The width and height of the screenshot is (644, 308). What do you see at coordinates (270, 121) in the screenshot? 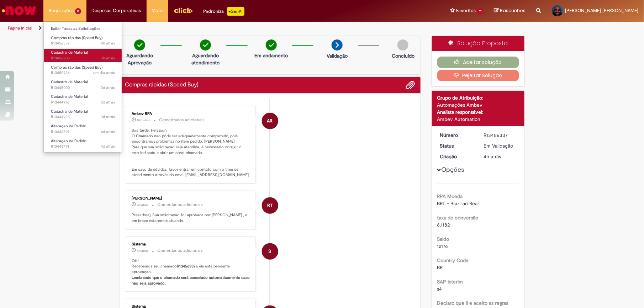
I see `span: AR` at bounding box center [270, 121].